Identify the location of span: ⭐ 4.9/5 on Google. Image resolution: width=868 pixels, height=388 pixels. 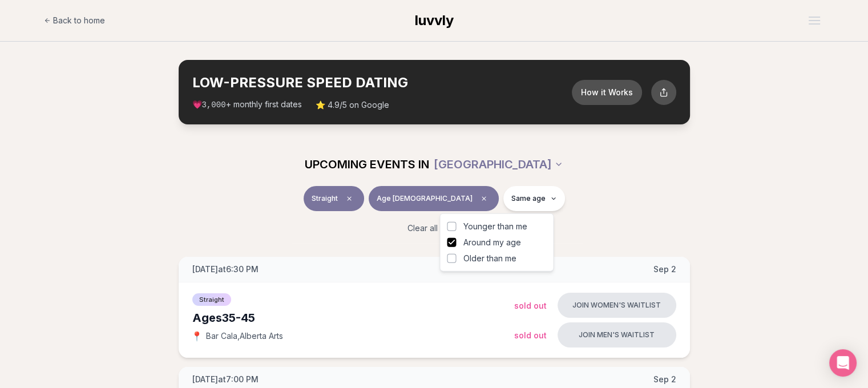
(352, 105).